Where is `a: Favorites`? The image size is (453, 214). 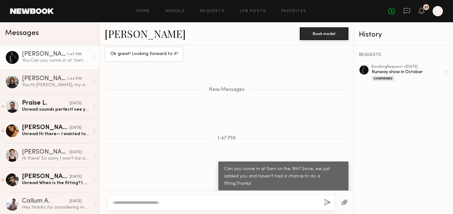 a: Favorites is located at coordinates (294, 11).